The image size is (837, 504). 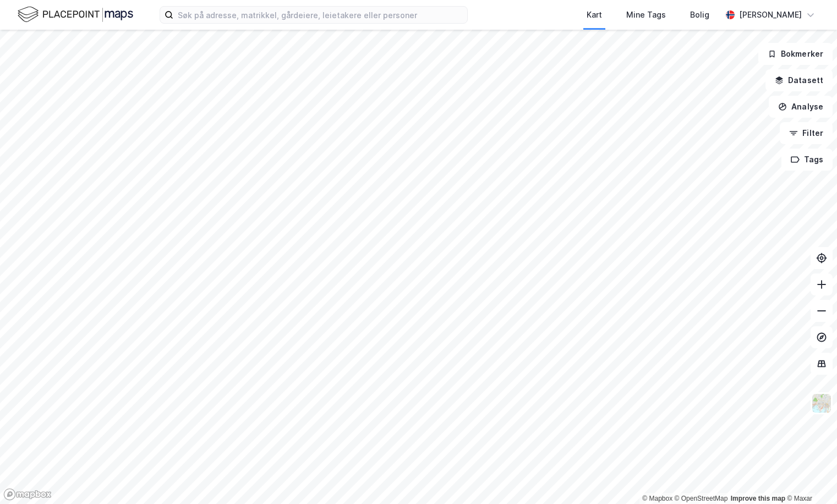 I want to click on button: Filter, so click(x=806, y=133).